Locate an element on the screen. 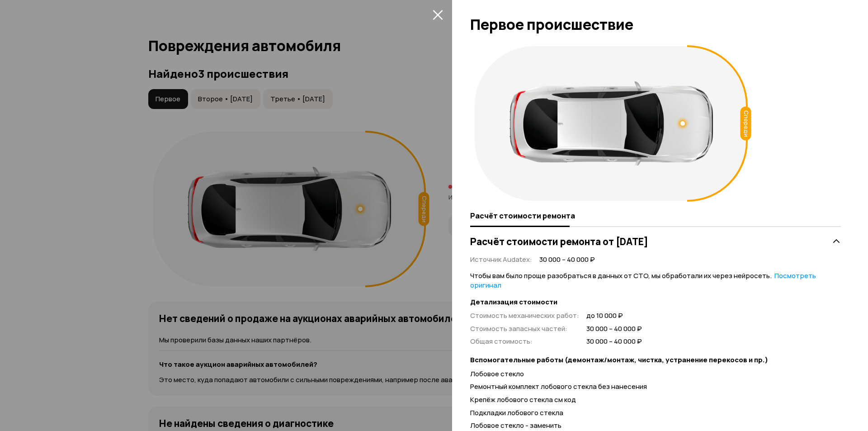 The height and width of the screenshot is (431, 868). span: Расчёт стоимости ремонта is located at coordinates (523, 216).